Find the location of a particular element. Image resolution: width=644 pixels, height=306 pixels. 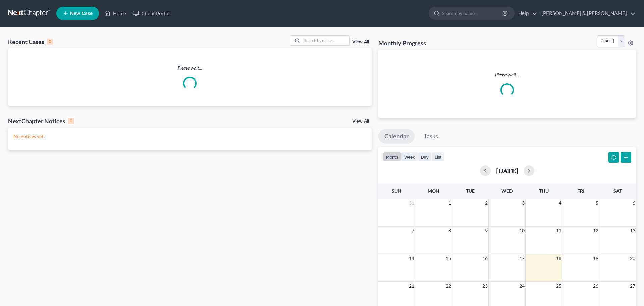

span: 7 is located at coordinates (413, 231).